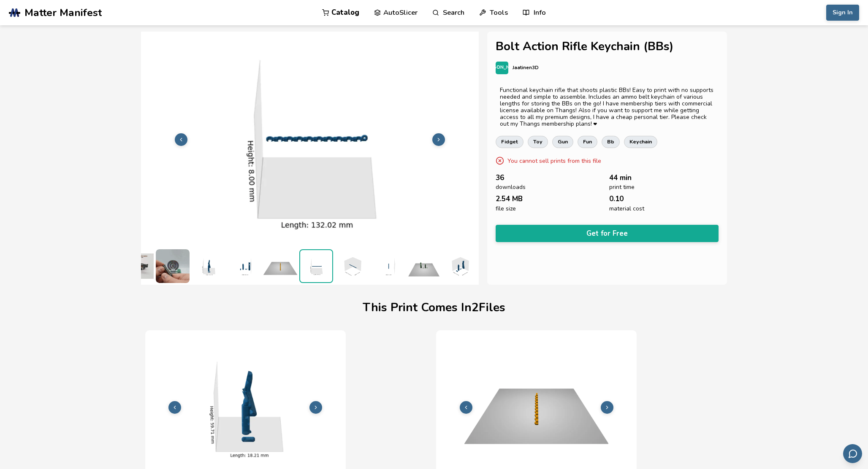  What do you see at coordinates (640, 142) in the screenshot?
I see `a: keychain` at bounding box center [640, 142].